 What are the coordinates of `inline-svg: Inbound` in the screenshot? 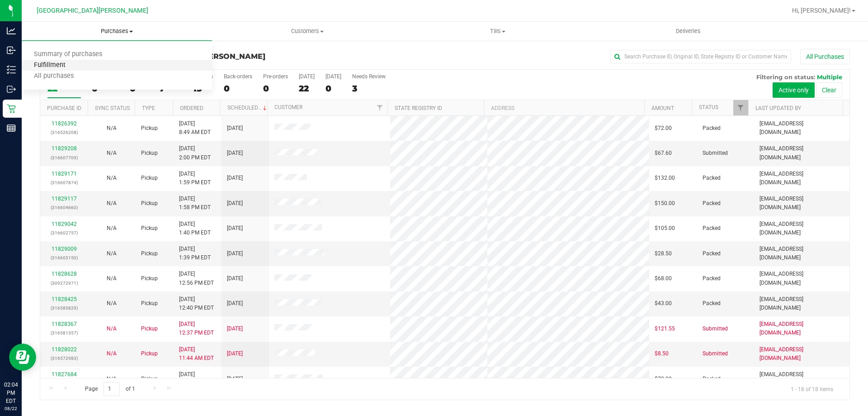 It's located at (12, 50).